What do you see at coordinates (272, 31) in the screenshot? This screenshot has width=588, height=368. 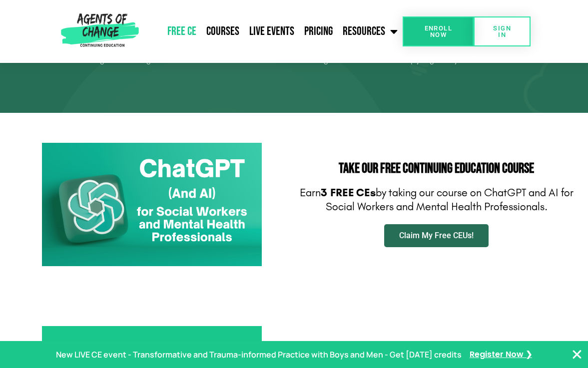 I see `nav: Menu` at bounding box center [272, 31].